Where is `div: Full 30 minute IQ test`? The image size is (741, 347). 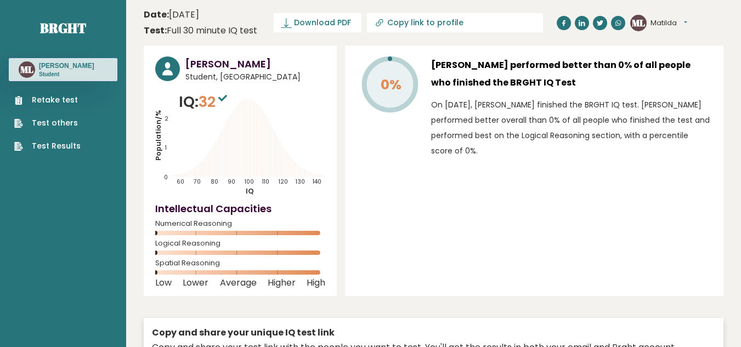 div: Full 30 minute IQ test is located at coordinates (200, 31).